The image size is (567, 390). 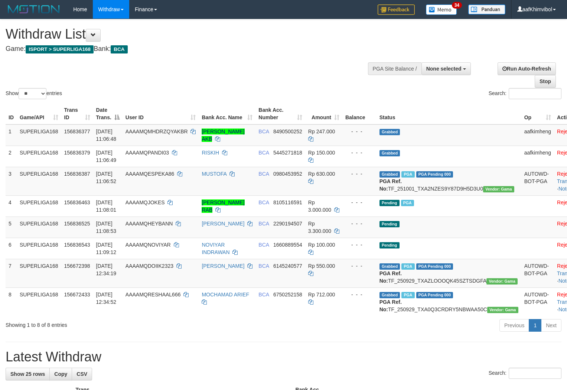 I want to click on h1: Withdraw List, so click(x=188, y=34).